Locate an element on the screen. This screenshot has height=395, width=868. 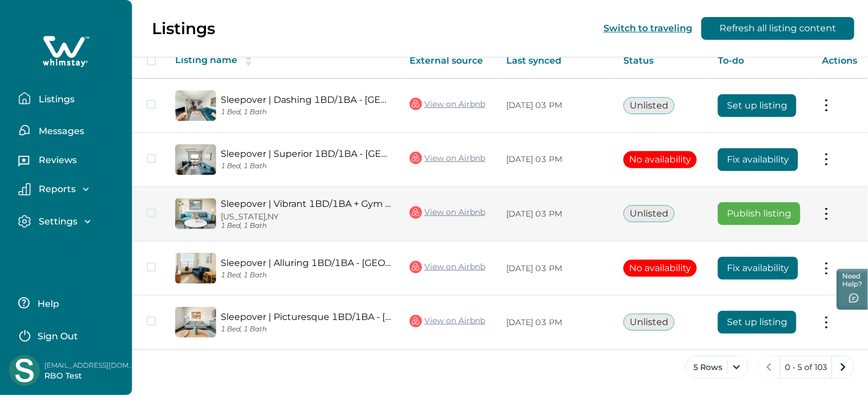
button: Switch to traveling is located at coordinates (648, 28).